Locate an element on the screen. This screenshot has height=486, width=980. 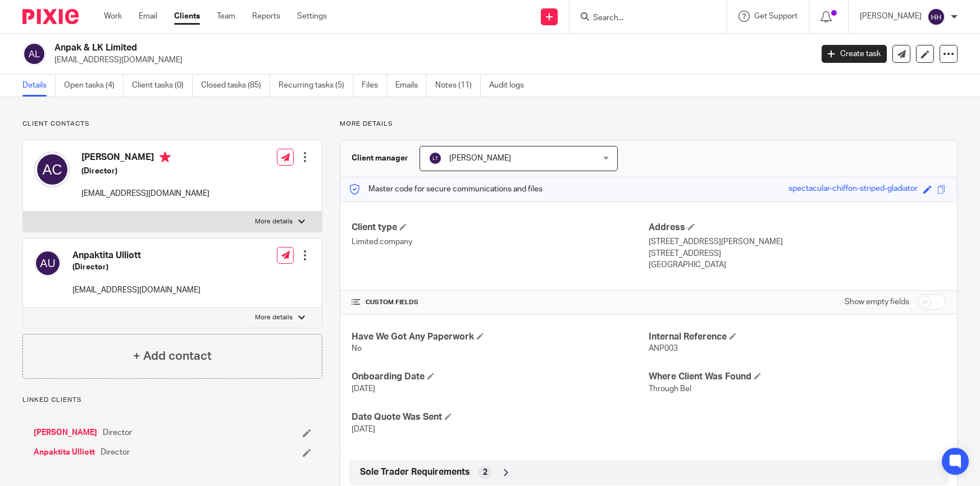
h4: Address is located at coordinates (797, 227).